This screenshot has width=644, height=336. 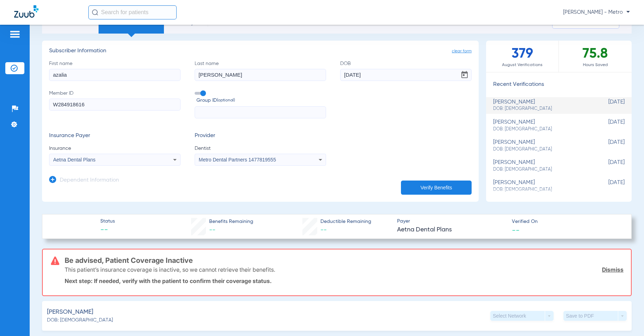 What do you see at coordinates (261, 70) in the screenshot?
I see `label: Last name` at bounding box center [261, 70].